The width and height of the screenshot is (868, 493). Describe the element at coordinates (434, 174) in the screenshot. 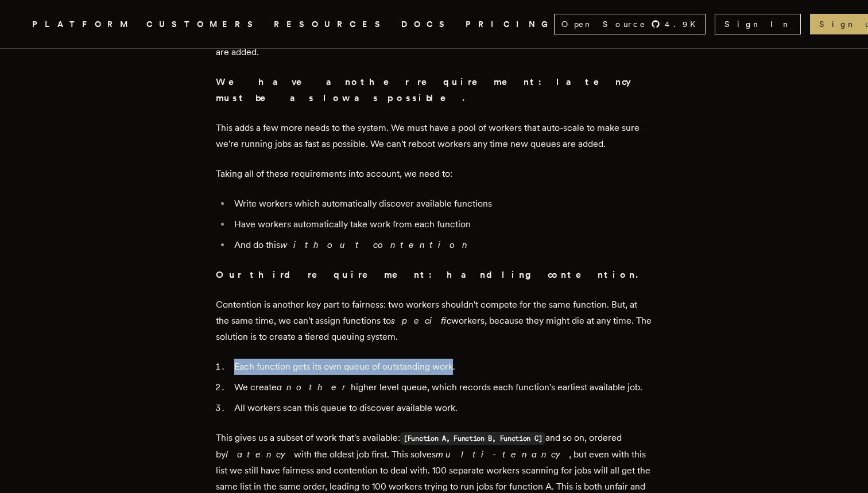

I see `p: Taking all of these requirements into account, we need to:` at that location.